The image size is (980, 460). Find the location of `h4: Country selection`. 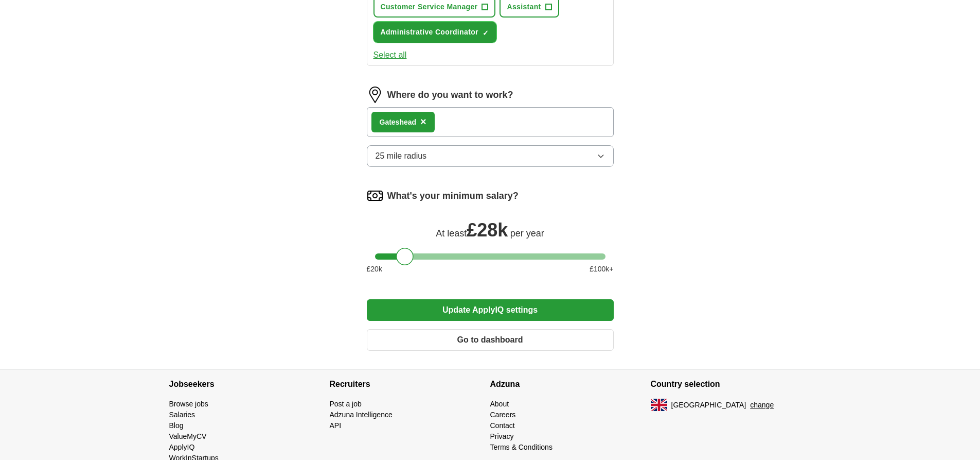

h4: Country selection is located at coordinates (731, 384).